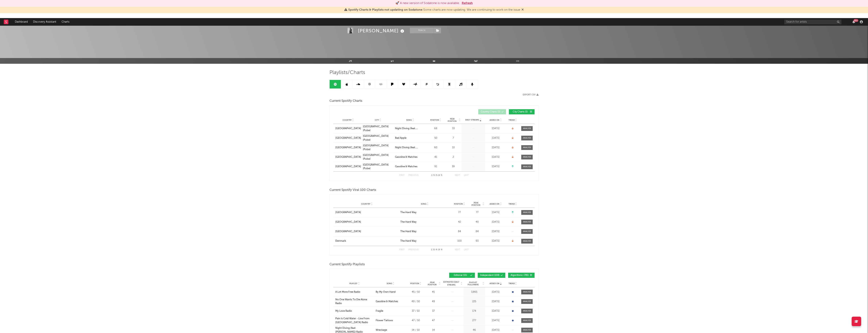 This screenshot has height=333, width=868. Describe the element at coordinates (460, 241) in the screenshot. I see `div: 100` at that location.